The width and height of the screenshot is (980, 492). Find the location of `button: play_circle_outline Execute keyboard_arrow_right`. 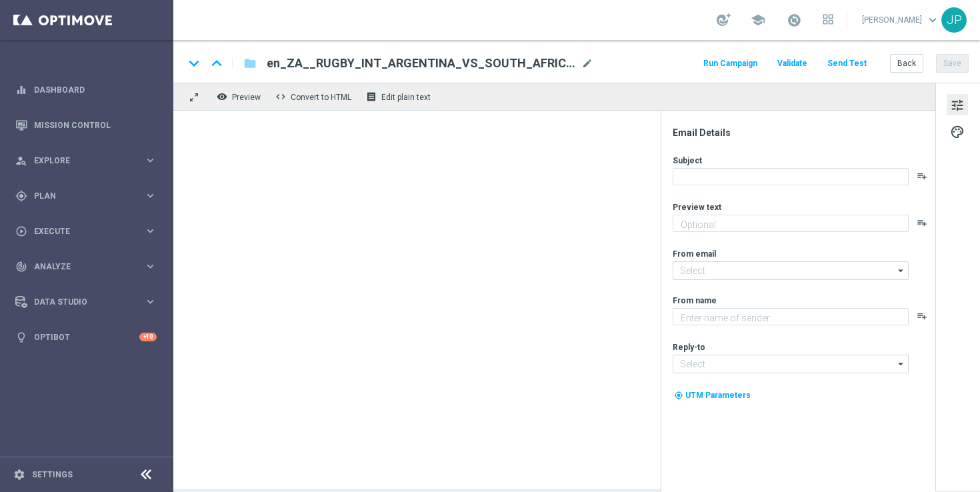

button: play_circle_outline Execute keyboard_arrow_right is located at coordinates (86, 231).